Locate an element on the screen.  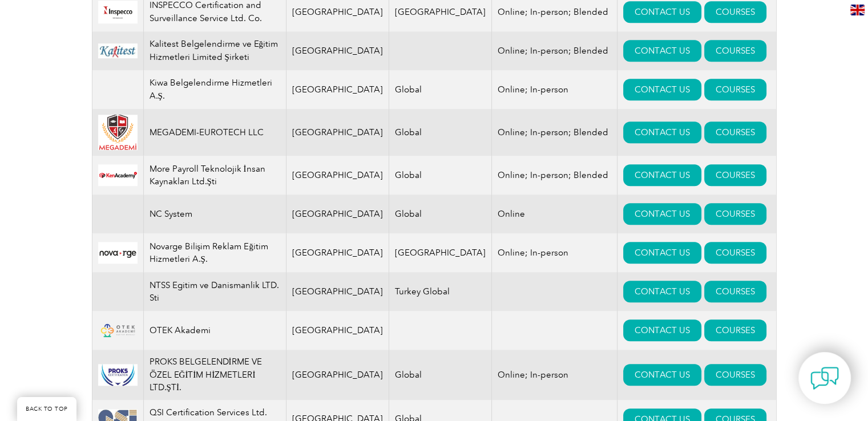
img: en is located at coordinates (857, 10).